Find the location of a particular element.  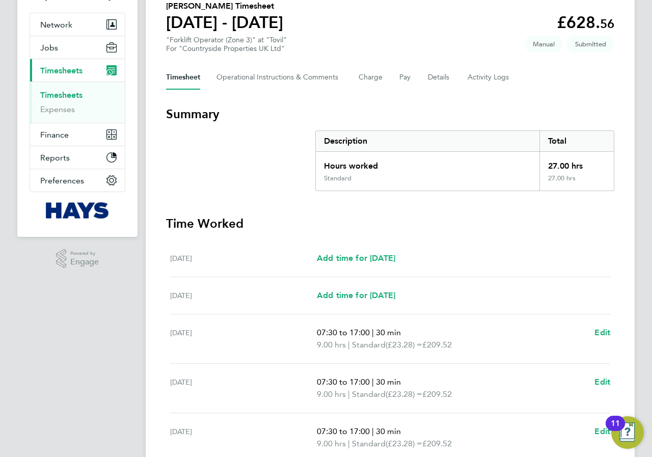

button: Operational Instructions & Comments is located at coordinates (279, 77).